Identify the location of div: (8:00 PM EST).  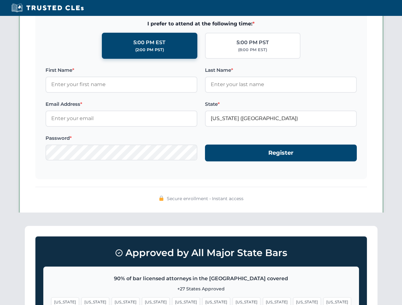
(252, 50).